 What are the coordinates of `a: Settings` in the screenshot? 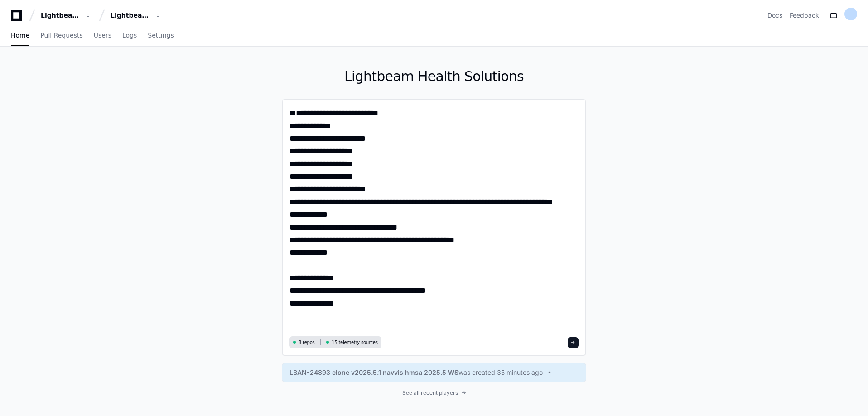 It's located at (160, 36).